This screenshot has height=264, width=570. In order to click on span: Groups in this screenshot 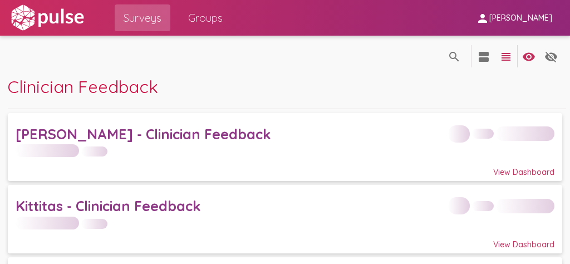, I will do `click(205, 18)`.